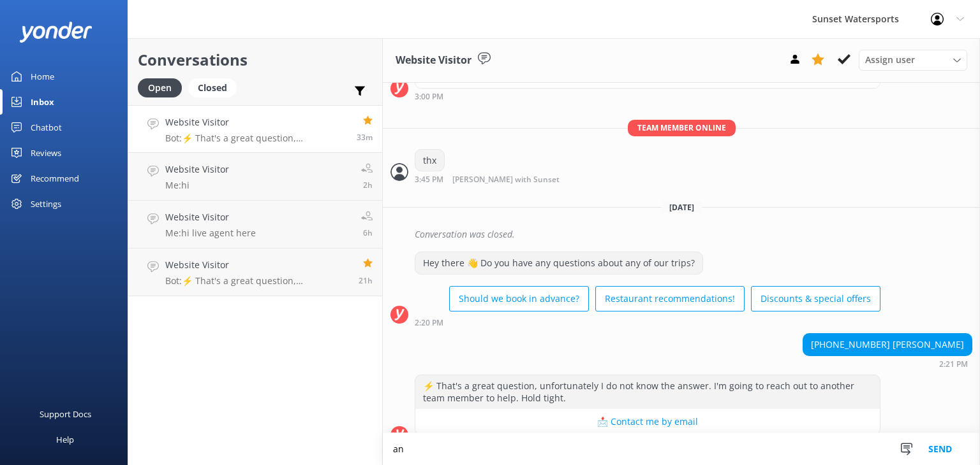 This screenshot has height=465, width=980. What do you see at coordinates (429, 323) in the screenshot?
I see `strong: 2:20 PM` at bounding box center [429, 323].